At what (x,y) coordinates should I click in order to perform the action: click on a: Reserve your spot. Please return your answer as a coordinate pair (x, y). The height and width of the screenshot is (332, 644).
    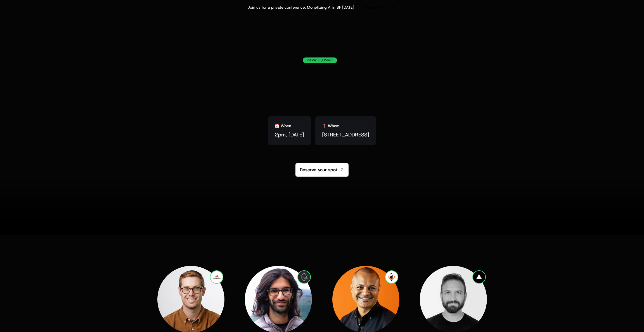
    Looking at the image, I should click on (322, 170).